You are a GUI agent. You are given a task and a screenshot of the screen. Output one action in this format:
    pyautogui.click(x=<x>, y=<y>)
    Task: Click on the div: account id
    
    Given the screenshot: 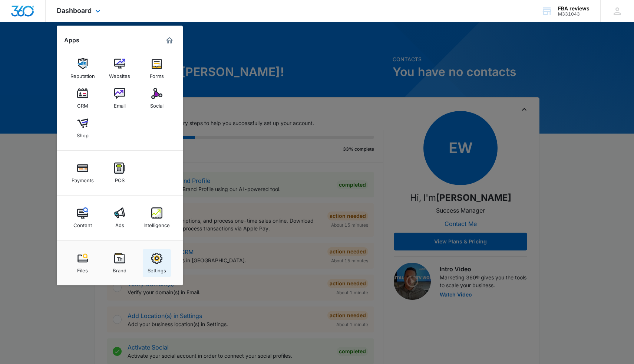 What is the action you would take?
    pyautogui.click(x=574, y=14)
    